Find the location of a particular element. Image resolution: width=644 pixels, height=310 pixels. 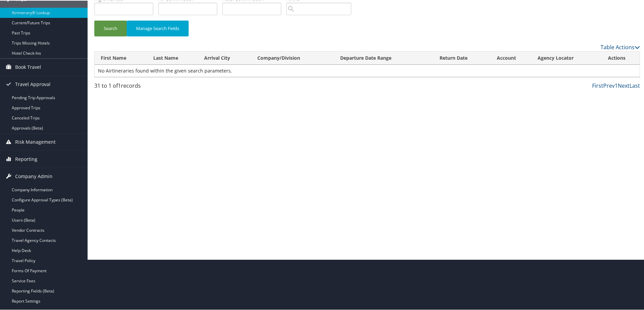

th: Arrival City: activate to sort column ascending is located at coordinates (225, 58).